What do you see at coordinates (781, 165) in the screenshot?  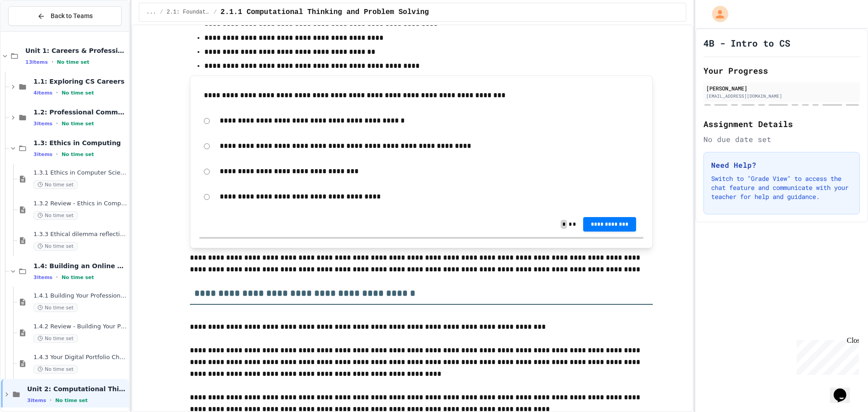 I see `h3: Need Help?` at bounding box center [781, 165].